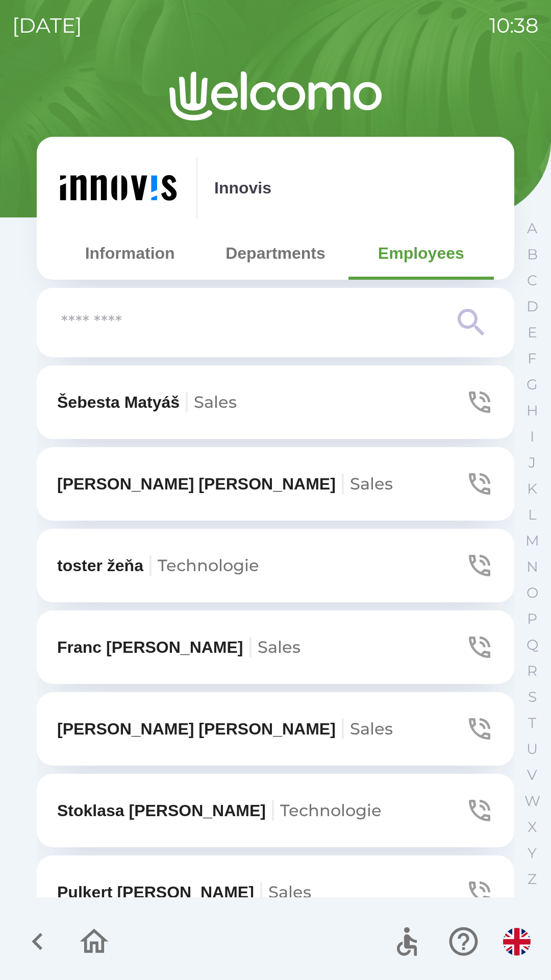 The image size is (551, 980). I want to click on img: en flag, so click(517, 942).